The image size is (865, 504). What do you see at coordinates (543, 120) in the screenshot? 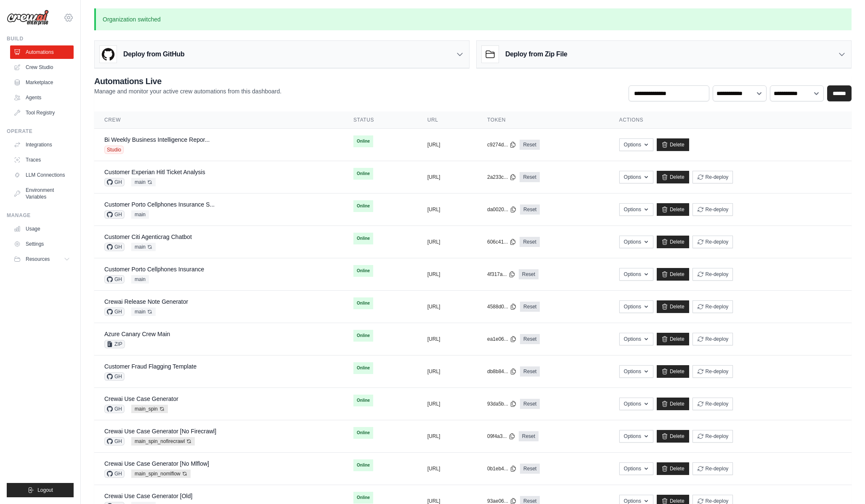
I see `th: Token` at bounding box center [543, 120].